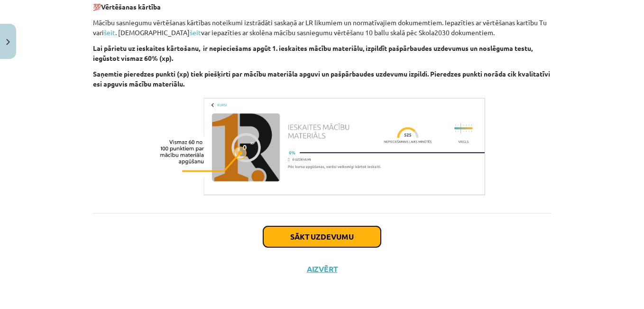 This screenshot has width=644, height=309. Describe the element at coordinates (322, 78) in the screenshot. I see `b: Saņemtie pieredzes punkti (xp) tiek piešķirti par mācību materiāla apguvi un pašpārbaudes uzdevum...` at that location.